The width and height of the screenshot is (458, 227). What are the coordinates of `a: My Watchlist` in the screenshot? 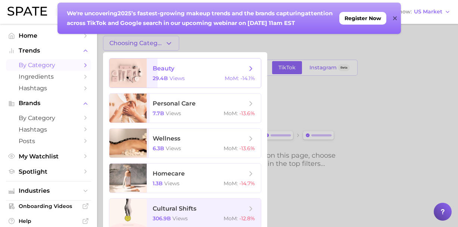 It's located at (48, 156).